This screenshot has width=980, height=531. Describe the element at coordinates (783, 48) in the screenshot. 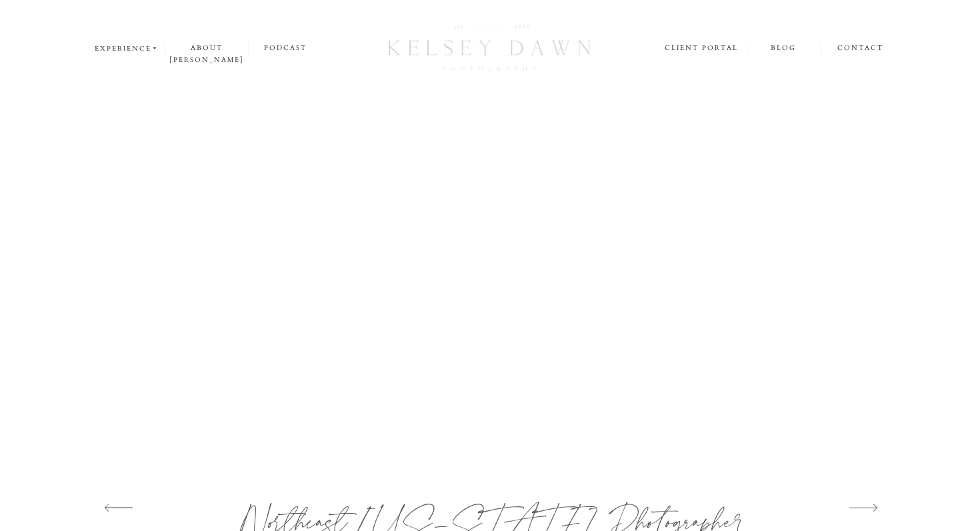

I see `nav: blog` at that location.